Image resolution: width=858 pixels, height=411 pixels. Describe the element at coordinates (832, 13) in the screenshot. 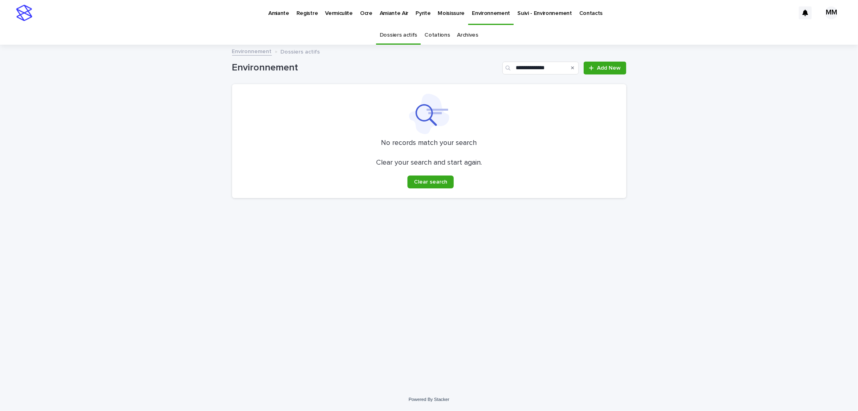

I see `div: MM` at that location.